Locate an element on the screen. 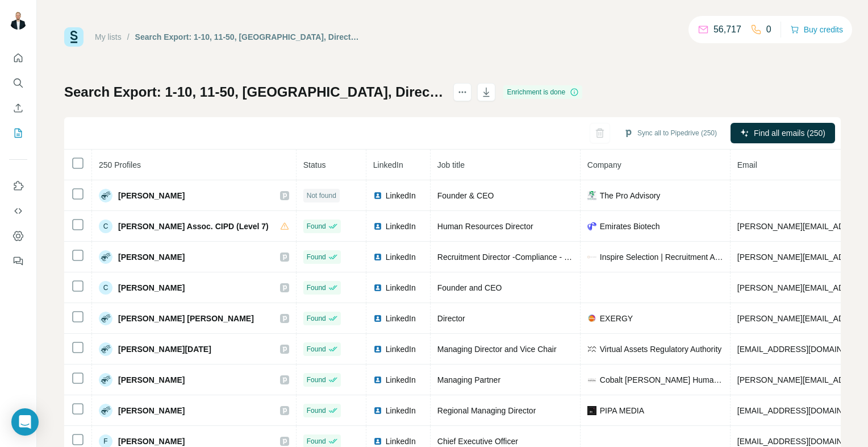  span: EXERGY is located at coordinates (616, 318).